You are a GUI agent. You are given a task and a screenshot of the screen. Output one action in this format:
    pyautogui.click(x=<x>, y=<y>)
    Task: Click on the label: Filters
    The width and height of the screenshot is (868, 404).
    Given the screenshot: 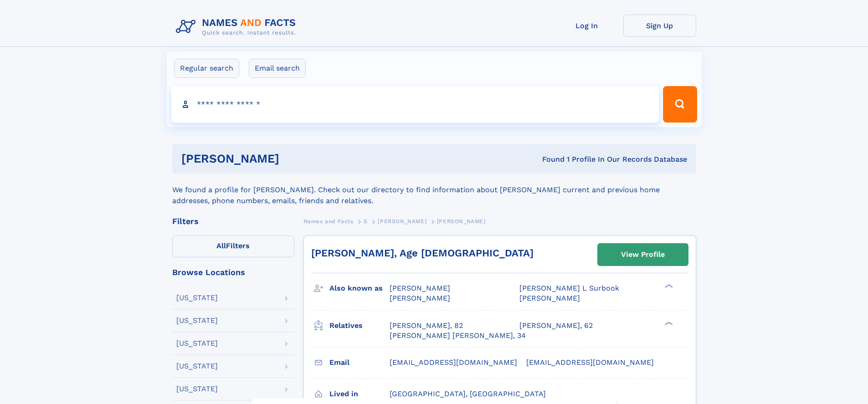 What is the action you would take?
    pyautogui.click(x=233, y=247)
    